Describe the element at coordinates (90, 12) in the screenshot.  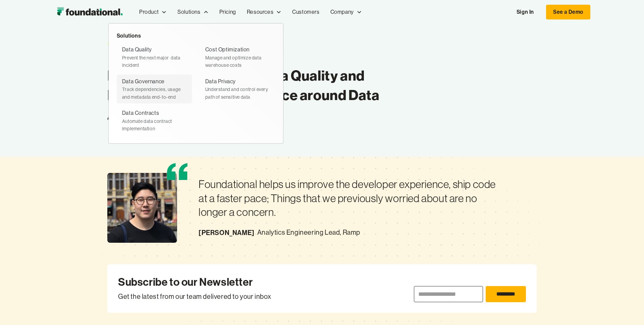
I see `img: Foundational Logo` at that location.